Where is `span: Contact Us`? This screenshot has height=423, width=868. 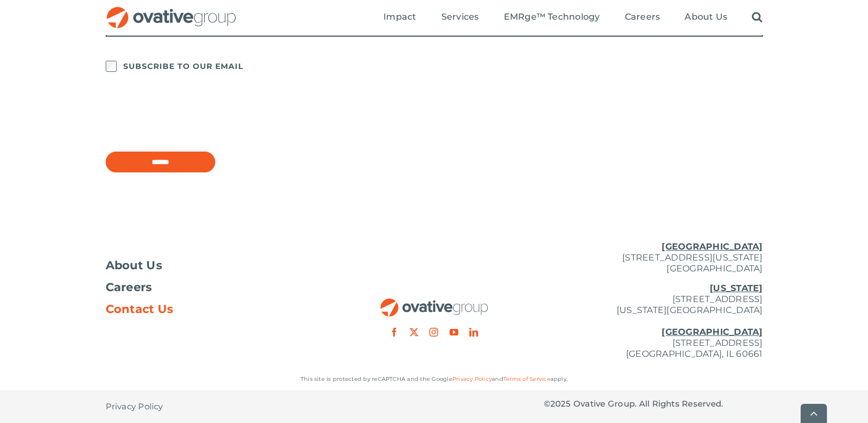 span: Contact Us is located at coordinates (140, 309).